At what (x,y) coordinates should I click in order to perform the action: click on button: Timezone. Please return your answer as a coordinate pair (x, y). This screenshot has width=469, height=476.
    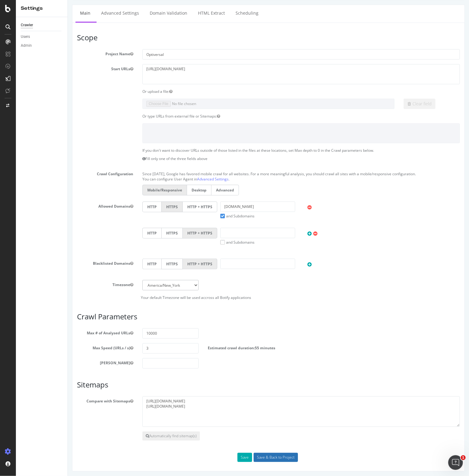
    Looking at the image, I should click on (64, 285).